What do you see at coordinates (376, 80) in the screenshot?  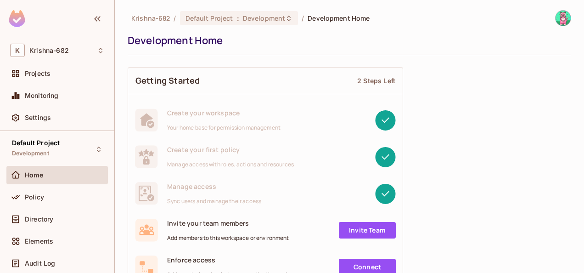 I see `div: 2 Steps Left` at bounding box center [376, 80].